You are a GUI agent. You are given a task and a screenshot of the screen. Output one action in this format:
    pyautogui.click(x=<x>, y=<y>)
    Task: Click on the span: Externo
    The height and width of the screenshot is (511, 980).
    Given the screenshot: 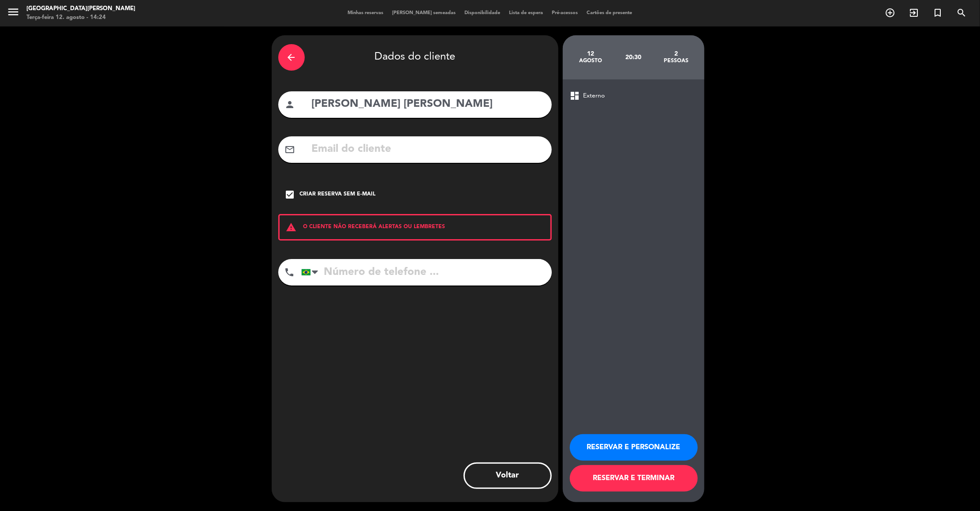 What is the action you would take?
    pyautogui.click(x=594, y=96)
    